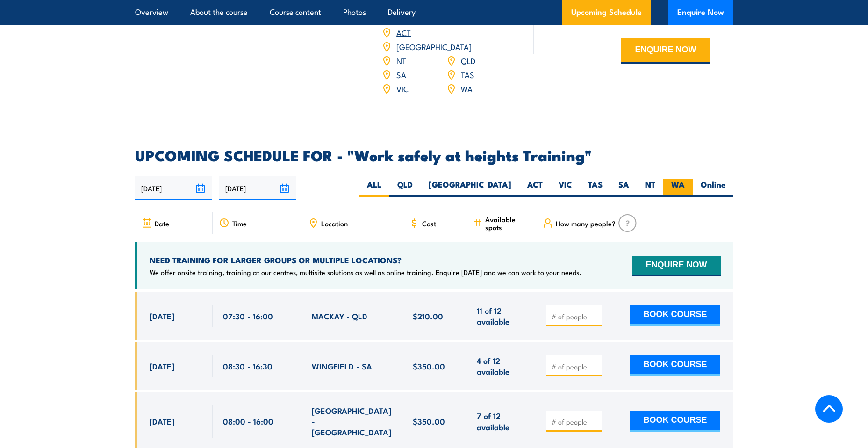  I want to click on a: ACT, so click(403, 32).